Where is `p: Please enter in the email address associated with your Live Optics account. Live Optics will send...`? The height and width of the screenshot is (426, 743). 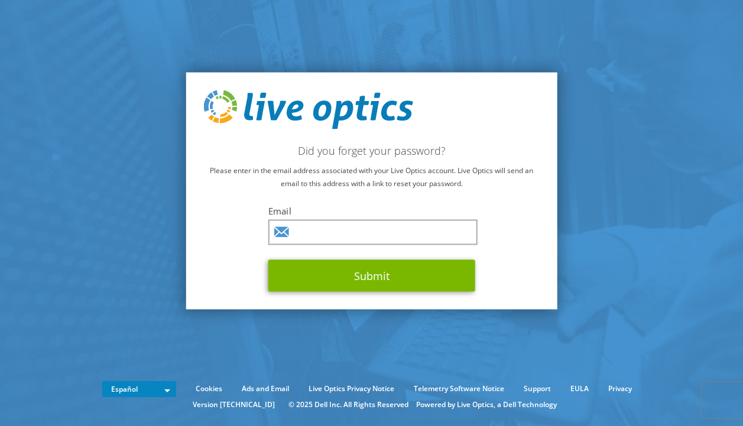
p: Please enter in the email address associated with your Live Optics account. Live Optics will send... is located at coordinates (371, 177).